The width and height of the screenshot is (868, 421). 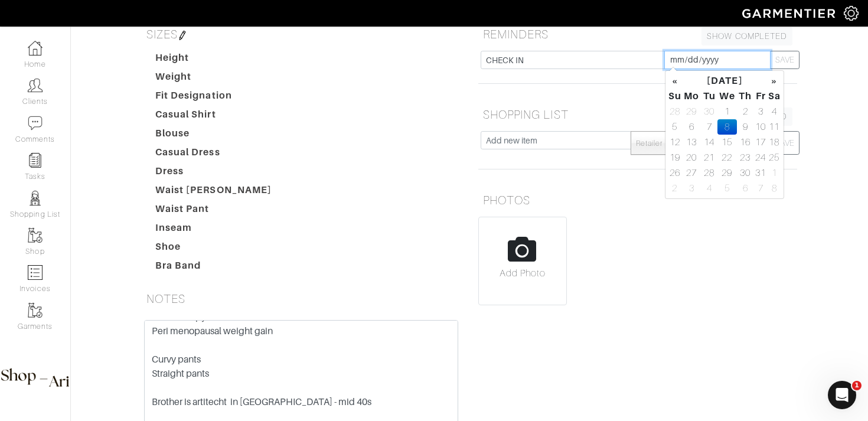 I want to click on input: Add new item, so click(x=556, y=140).